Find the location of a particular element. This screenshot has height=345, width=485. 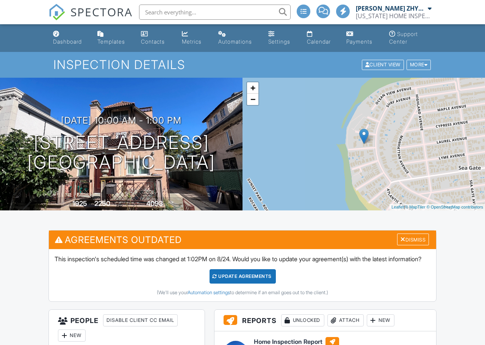

div: 2250 is located at coordinates (102, 203).